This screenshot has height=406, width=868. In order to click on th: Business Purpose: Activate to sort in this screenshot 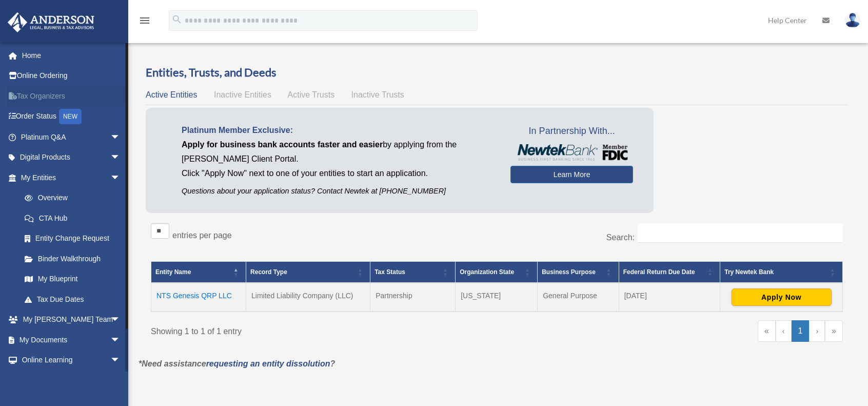, I will do `click(578, 272)`.